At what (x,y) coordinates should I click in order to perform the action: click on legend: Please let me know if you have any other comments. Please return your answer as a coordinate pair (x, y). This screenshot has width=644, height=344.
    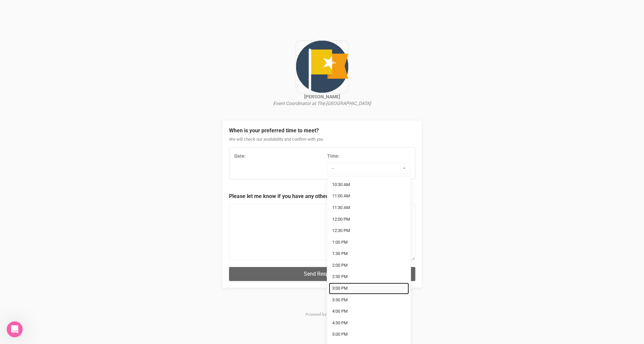
    Looking at the image, I should click on (322, 196).